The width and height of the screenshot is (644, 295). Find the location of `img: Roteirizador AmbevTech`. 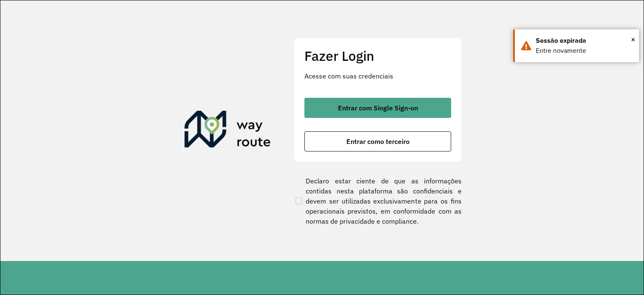

img: Roteirizador AmbevTech is located at coordinates (228, 131).